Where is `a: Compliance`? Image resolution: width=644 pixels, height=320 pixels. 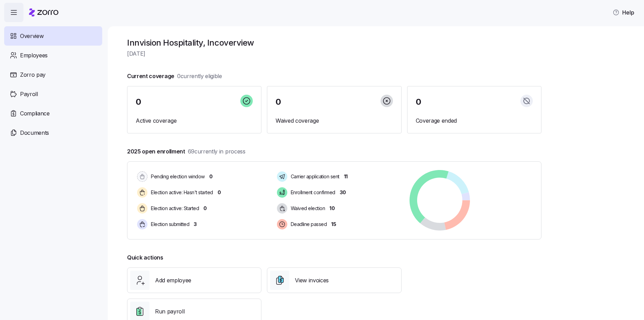 a: Compliance is located at coordinates (53, 113).